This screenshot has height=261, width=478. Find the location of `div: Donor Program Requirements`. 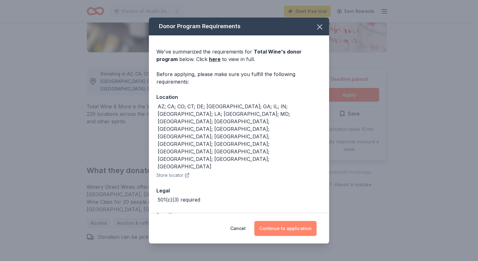

div: Donor Program Requirements is located at coordinates (239, 26).